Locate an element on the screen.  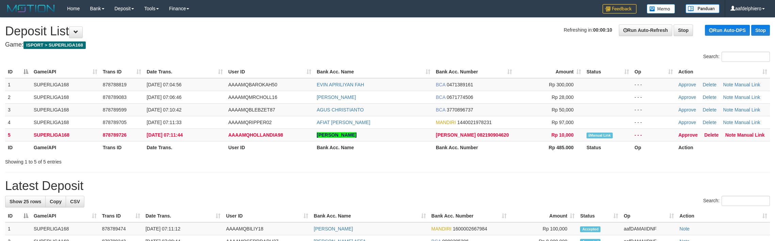
img: Feedback.jpg is located at coordinates (620, 9).